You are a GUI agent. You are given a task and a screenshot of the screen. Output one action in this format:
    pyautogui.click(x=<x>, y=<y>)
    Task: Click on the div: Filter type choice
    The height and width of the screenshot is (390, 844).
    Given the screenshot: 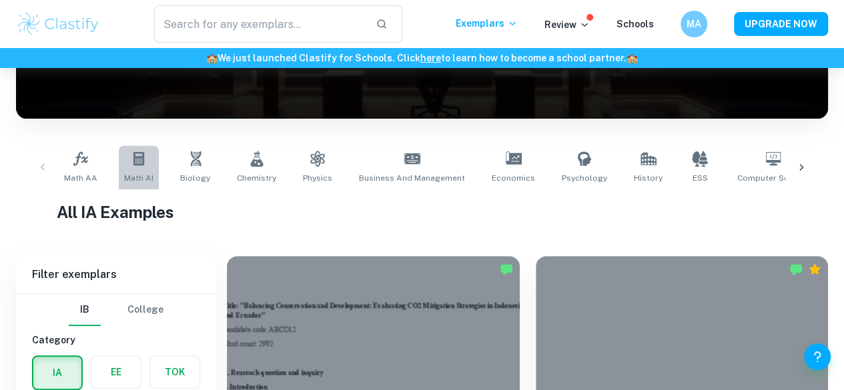 What is the action you would take?
    pyautogui.click(x=116, y=310)
    